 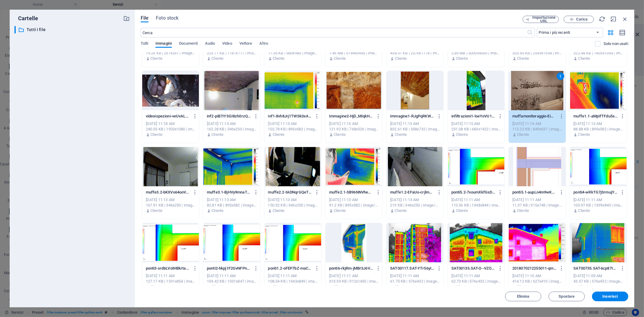 What do you see at coordinates (534, 268) in the screenshot?
I see `p: 2018070212255011-qmXkE9Qidu2_PNnkY2bJUg.jpg` at bounding box center [534, 268].